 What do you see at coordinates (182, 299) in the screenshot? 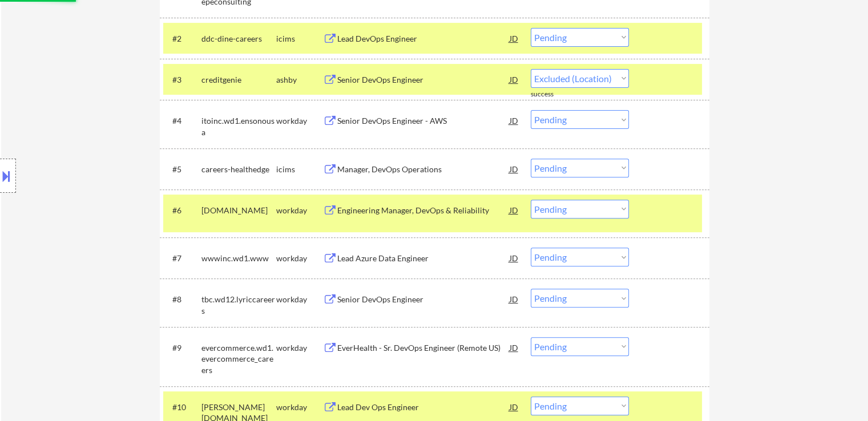
I see `div: #8` at bounding box center [182, 299].